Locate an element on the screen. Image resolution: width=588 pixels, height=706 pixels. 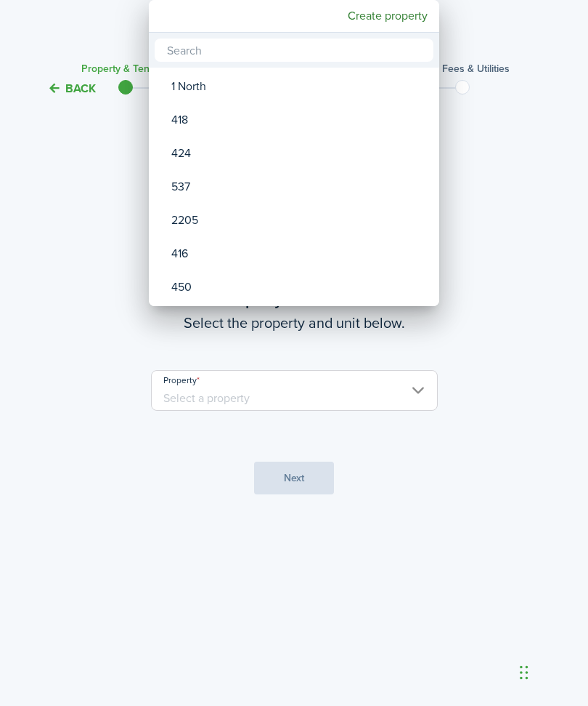
div: 537 is located at coordinates (300, 187).